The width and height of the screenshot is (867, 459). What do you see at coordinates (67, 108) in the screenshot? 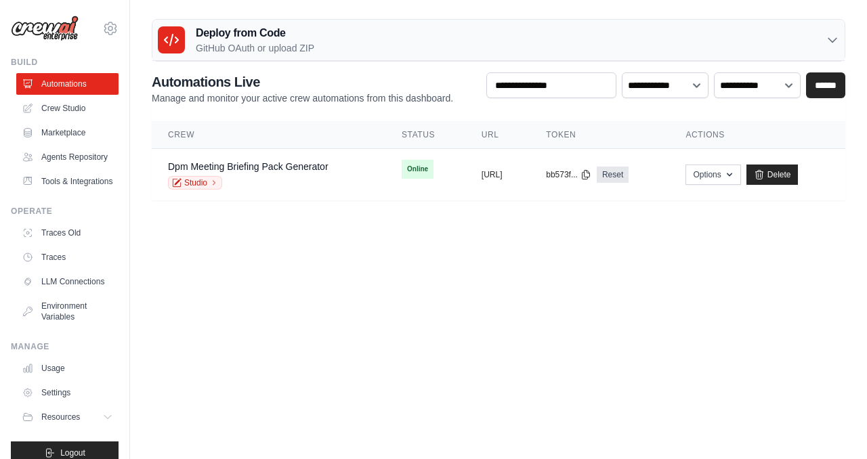
I see `a: Crew Studio` at bounding box center [67, 108].